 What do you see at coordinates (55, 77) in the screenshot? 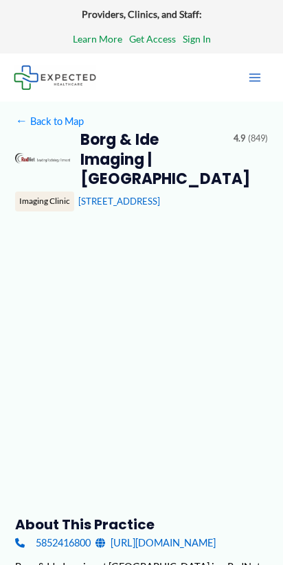
I see `img: Expected Healthcare Logo - side, dark font, small` at bounding box center [55, 77].